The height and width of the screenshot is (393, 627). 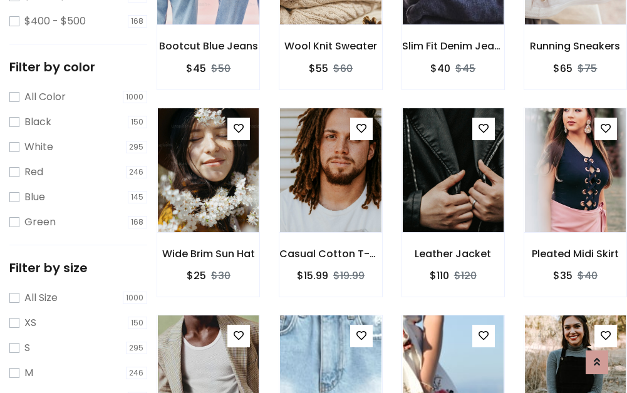 I want to click on label: White, so click(x=39, y=147).